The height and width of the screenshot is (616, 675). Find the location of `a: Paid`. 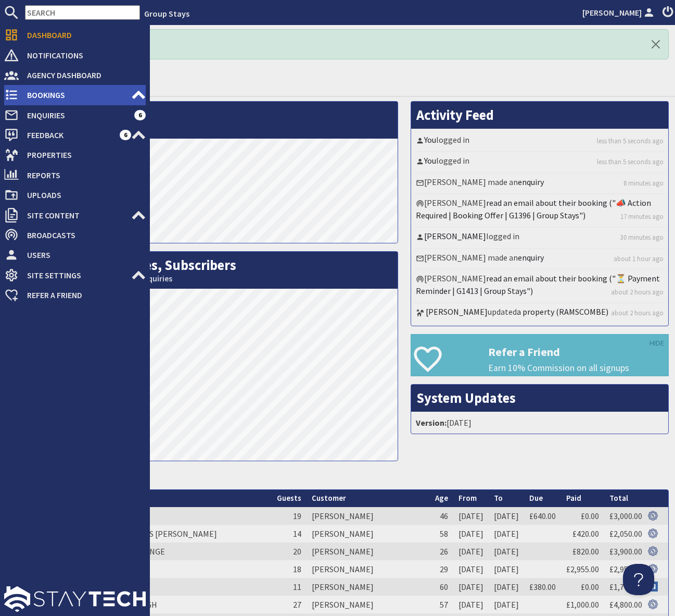

a: Paid is located at coordinates (573, 497).